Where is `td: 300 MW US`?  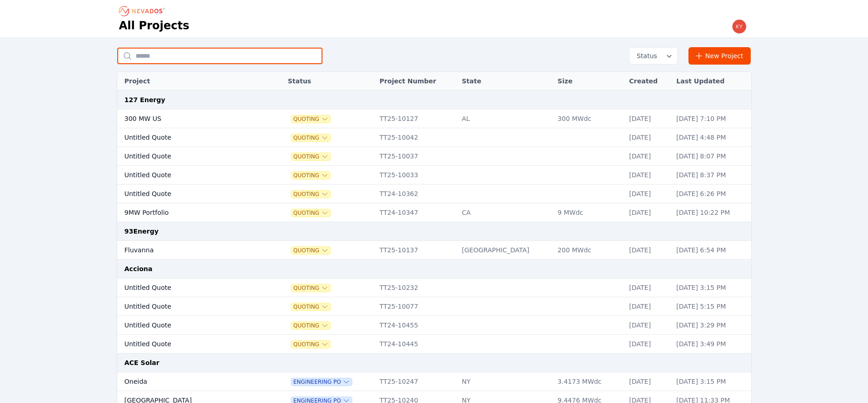
td: 300 MW US is located at coordinates (189, 119).